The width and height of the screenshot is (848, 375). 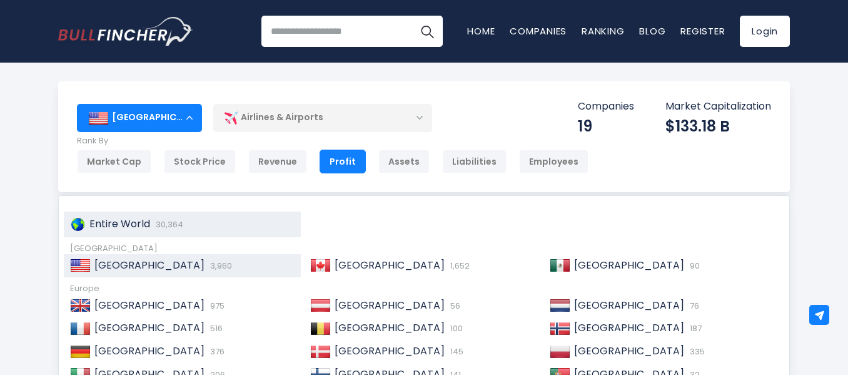 I want to click on span: Entire World, so click(x=119, y=223).